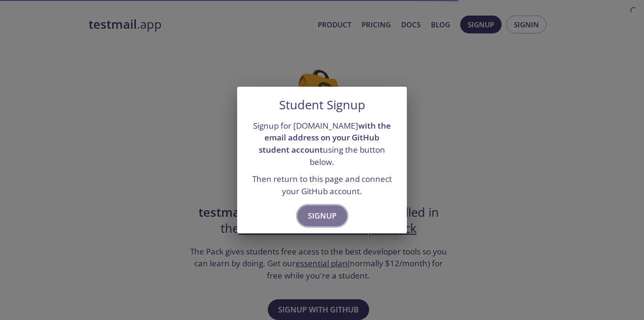 This screenshot has width=644, height=320. I want to click on p: Then return to this page and connect your GitHub account., so click(322, 185).